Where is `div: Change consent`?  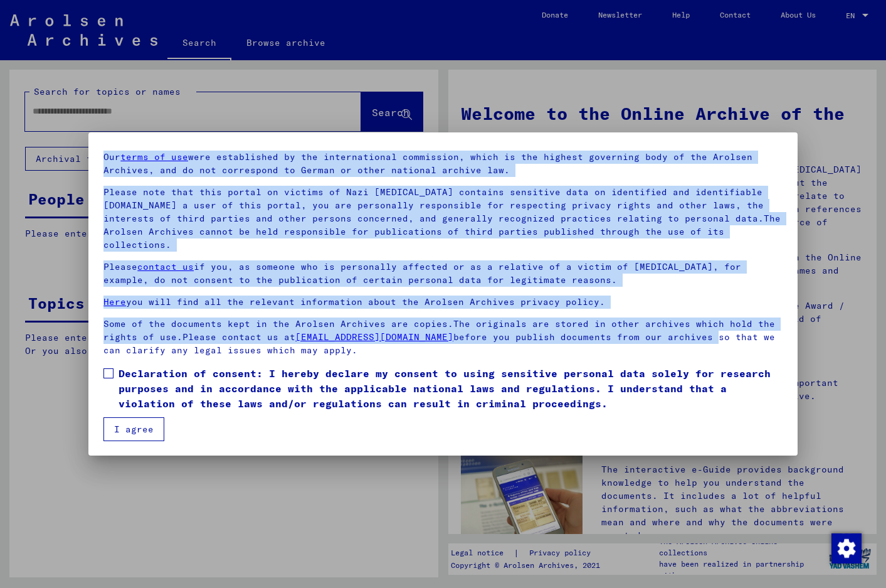 div: Change consent is located at coordinates (846, 547).